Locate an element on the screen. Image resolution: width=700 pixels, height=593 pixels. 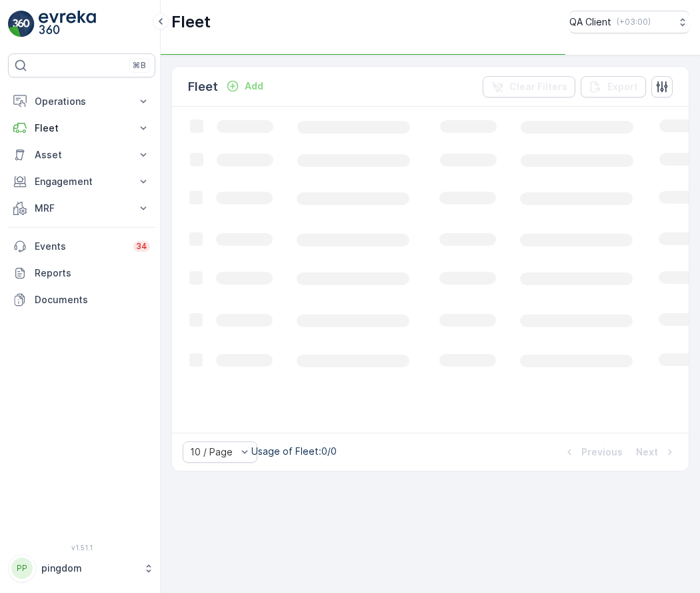
p: Next is located at coordinates (647, 452).